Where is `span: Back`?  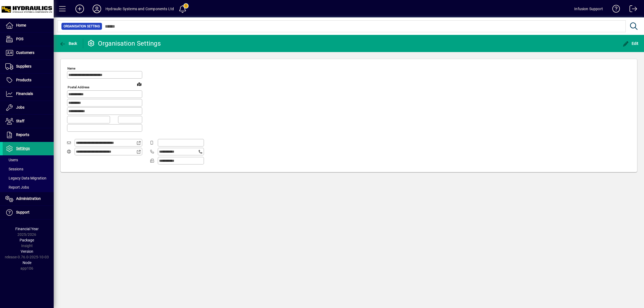 span: Back is located at coordinates (68, 44).